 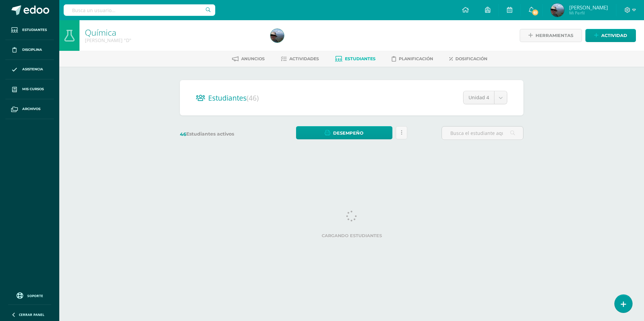 I want to click on a: Disciplina, so click(x=30, y=50).